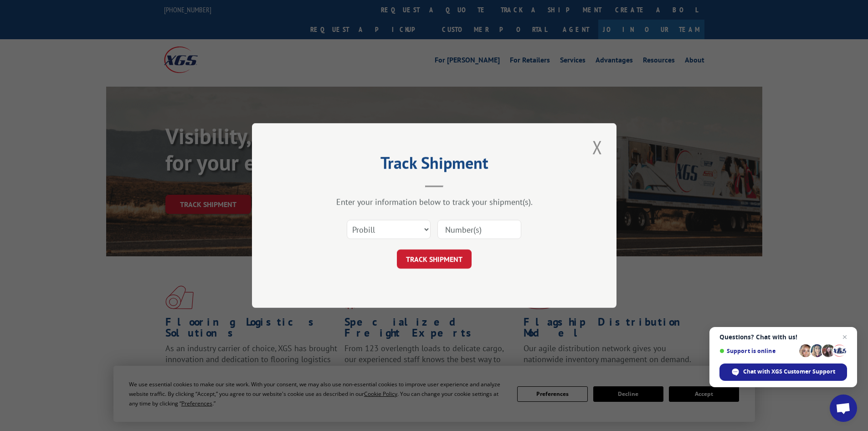 The height and width of the screenshot is (431, 868). Describe the element at coordinates (434, 259) in the screenshot. I see `button: TRACK SHIPMENT` at that location.